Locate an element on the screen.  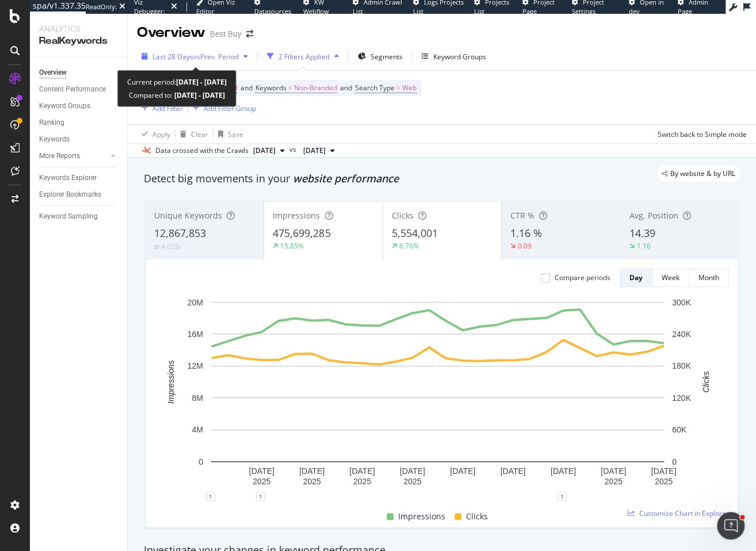
a: Overview is located at coordinates (79, 72).